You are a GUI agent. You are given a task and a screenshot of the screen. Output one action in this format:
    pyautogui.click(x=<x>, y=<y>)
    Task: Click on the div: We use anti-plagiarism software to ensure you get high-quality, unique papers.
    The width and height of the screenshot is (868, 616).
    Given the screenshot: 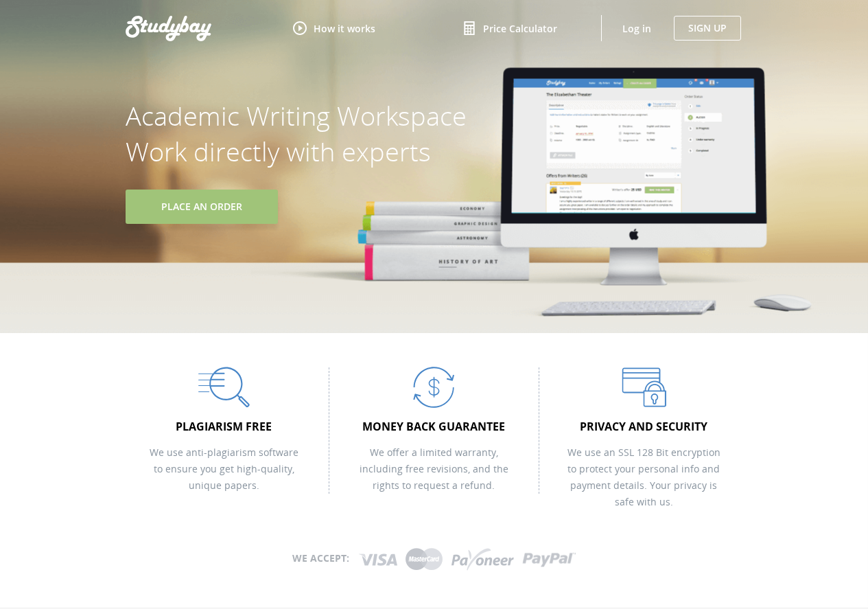 What is the action you would take?
    pyautogui.click(x=224, y=469)
    